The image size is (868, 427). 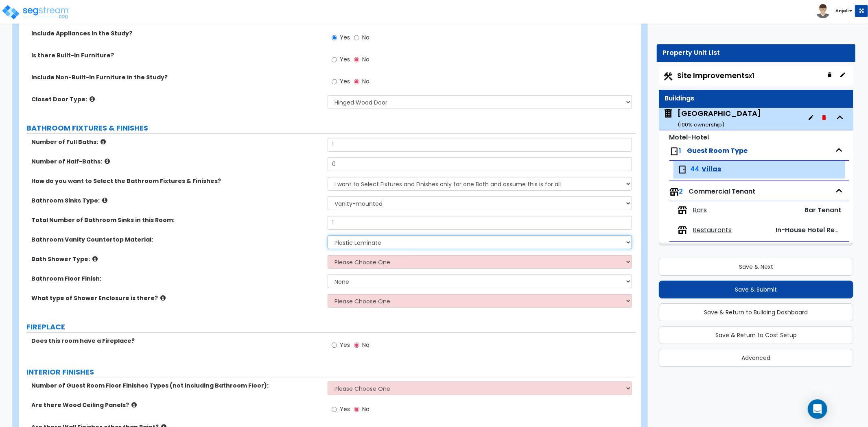 I want to click on label: BATHROOM FIXTURES & FINISHES, so click(x=331, y=128).